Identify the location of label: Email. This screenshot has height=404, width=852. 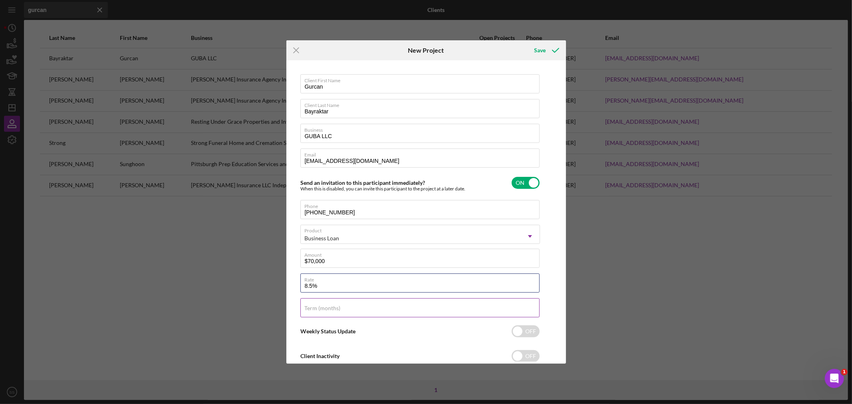
(422, 153).